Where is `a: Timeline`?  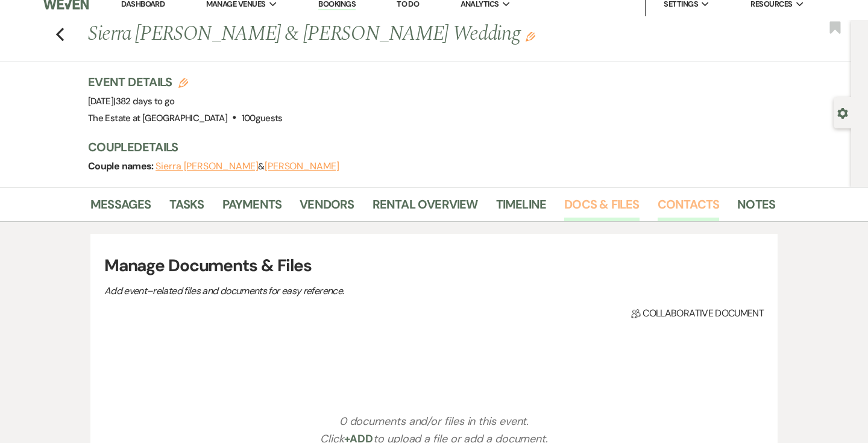
a: Timeline is located at coordinates (521, 208).